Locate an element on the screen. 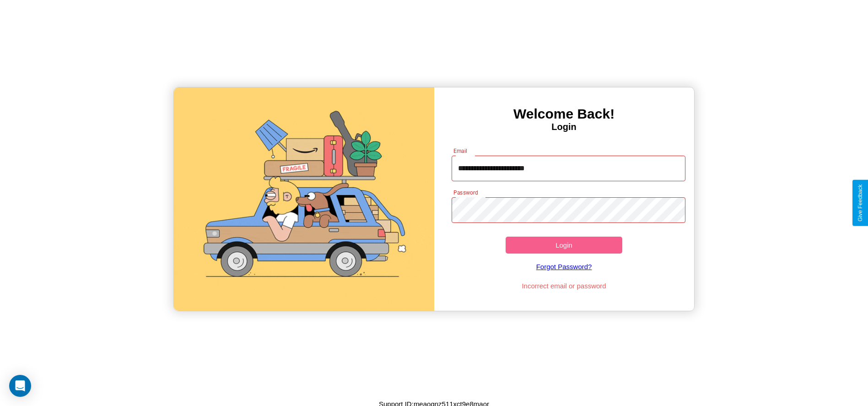 This screenshot has width=868, height=406. button: Login is located at coordinates (564, 245).